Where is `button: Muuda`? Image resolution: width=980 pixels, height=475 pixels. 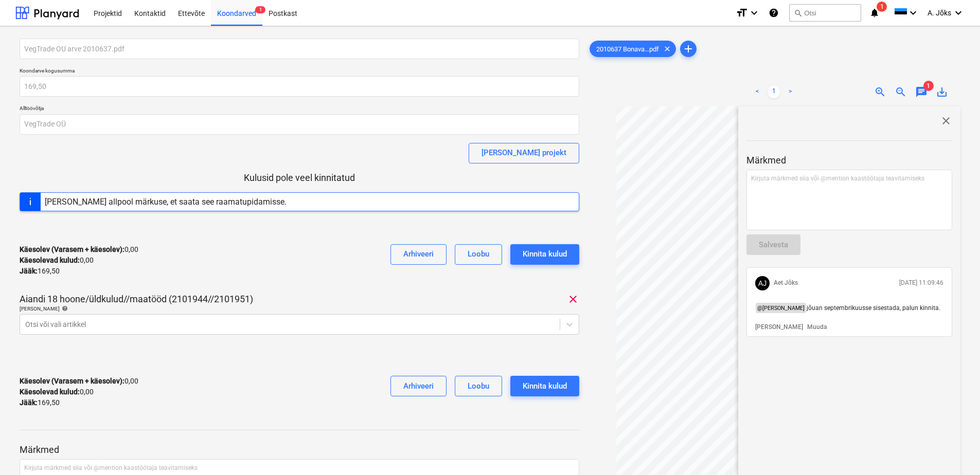 button: Muuda is located at coordinates (817, 327).